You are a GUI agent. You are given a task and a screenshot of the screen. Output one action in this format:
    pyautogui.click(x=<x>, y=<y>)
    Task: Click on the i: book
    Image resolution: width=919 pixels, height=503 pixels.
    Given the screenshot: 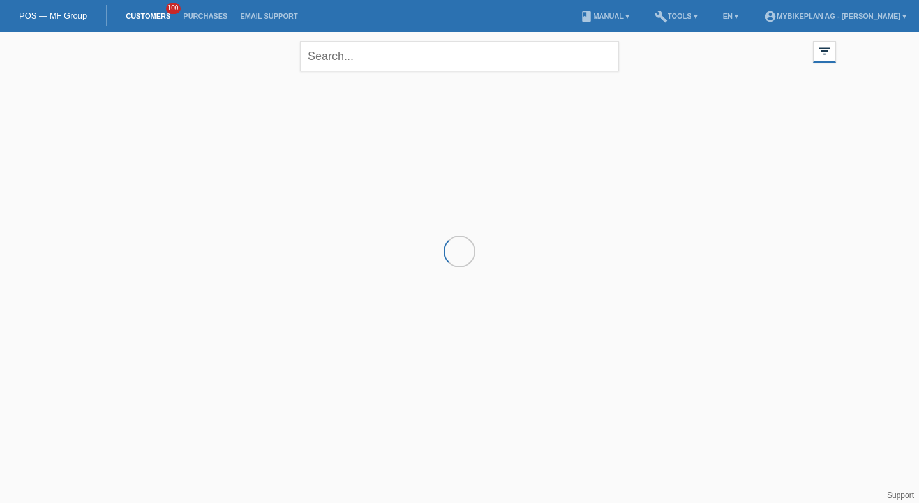 What is the action you would take?
    pyautogui.click(x=586, y=17)
    